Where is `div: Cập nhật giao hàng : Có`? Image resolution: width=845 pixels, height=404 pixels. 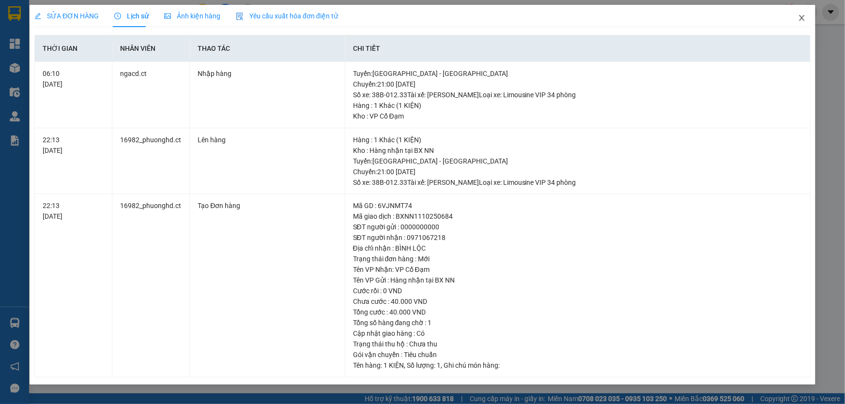 div: Cập nhật giao hàng : Có is located at coordinates (577, 334).